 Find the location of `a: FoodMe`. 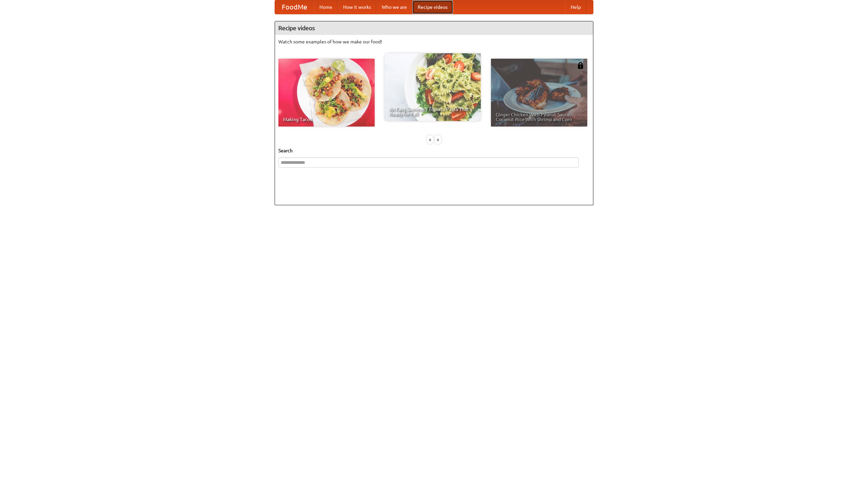

a: FoodMe is located at coordinates (294, 7).